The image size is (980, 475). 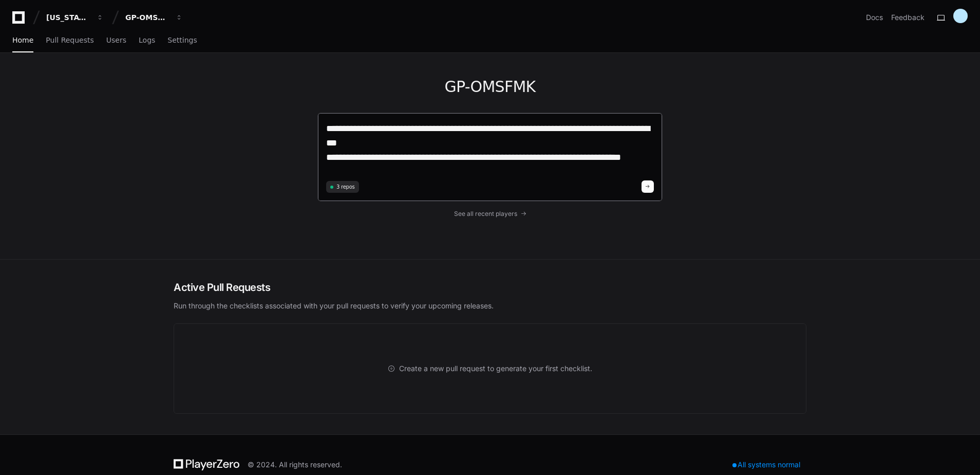 What do you see at coordinates (485, 214) in the screenshot?
I see `span: See all recent players` at bounding box center [485, 214].